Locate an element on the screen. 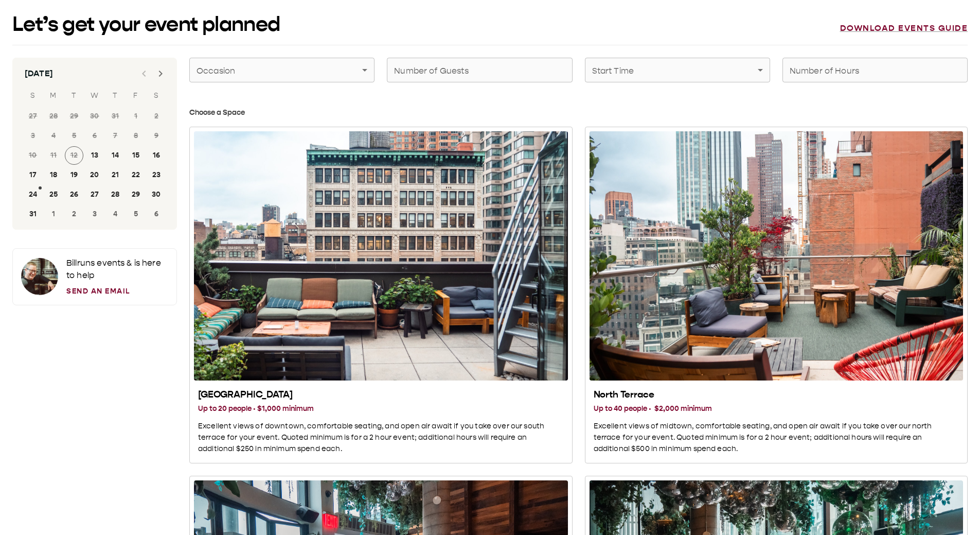 This screenshot has height=535, width=980. a: Download events guide is located at coordinates (903, 28).